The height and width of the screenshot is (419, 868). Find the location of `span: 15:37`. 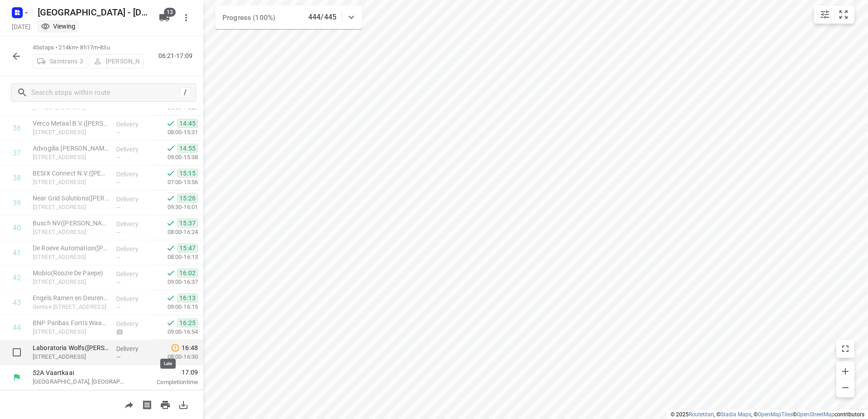

span: 15:37 is located at coordinates (188, 223).